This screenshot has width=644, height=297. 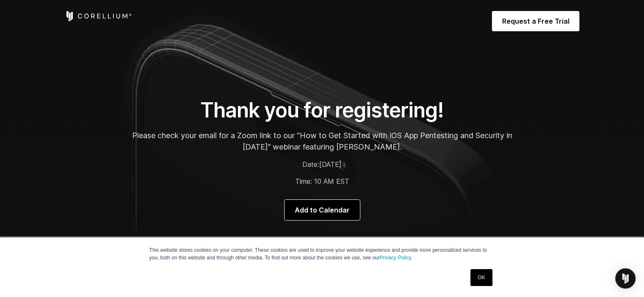 What do you see at coordinates (322, 141) in the screenshot?
I see `p: Please check your email for a Zoom link to our “How to Get Started with iOS App Pentesting and Se...` at bounding box center [322, 141].